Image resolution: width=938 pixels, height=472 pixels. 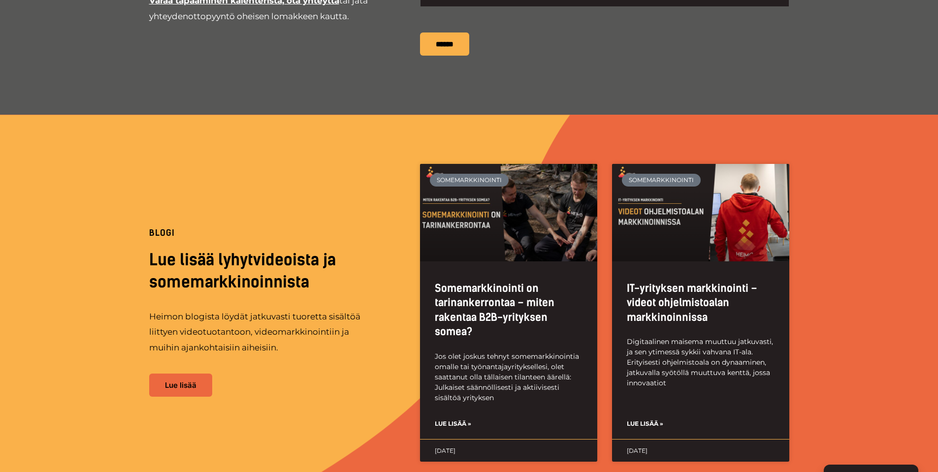 I want to click on a: Read more about Somemarkkinointi on tarinankerrontaa – miten rakentaa B2B-yrityksen somea?, so click(x=453, y=424).